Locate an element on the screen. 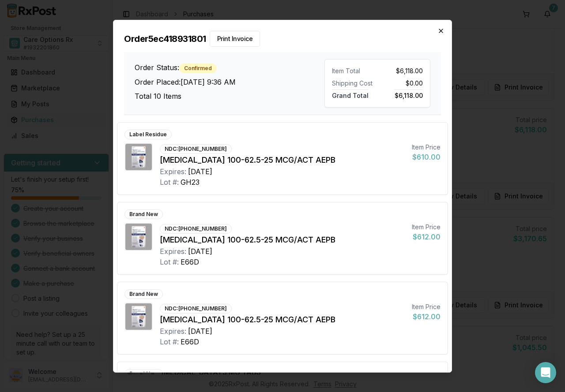  div: $610.00 is located at coordinates (426, 157).